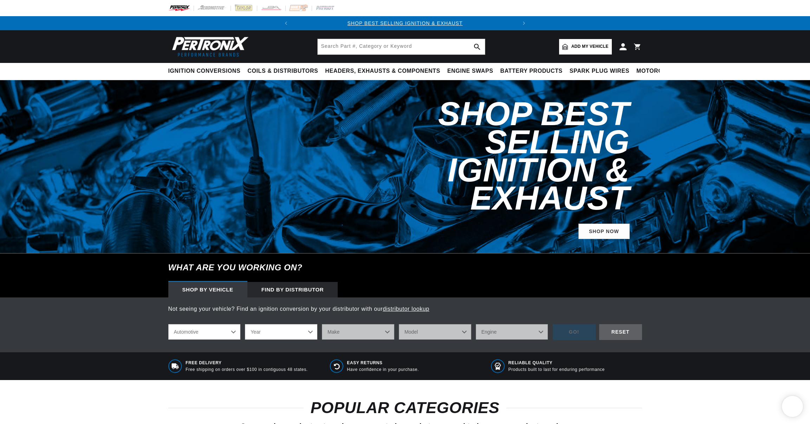 The height and width of the screenshot is (424, 810). Describe the element at coordinates (599, 71) in the screenshot. I see `summary: Spark Plug Wires` at that location.